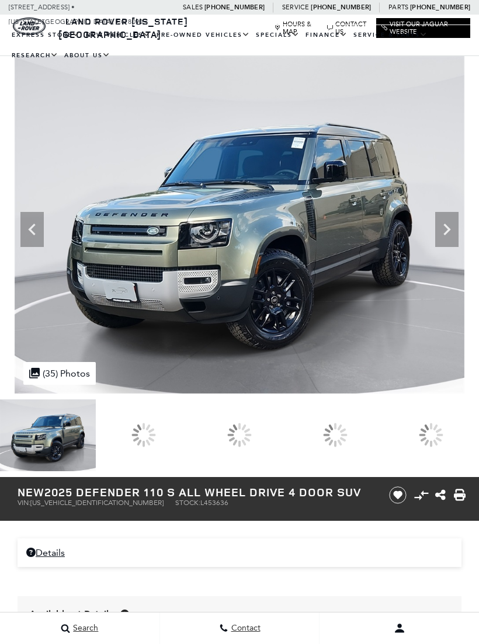  What do you see at coordinates (240, 225) in the screenshot?
I see `img: New 2025 Pangea Green LAND ROVER S image 1` at bounding box center [240, 225].